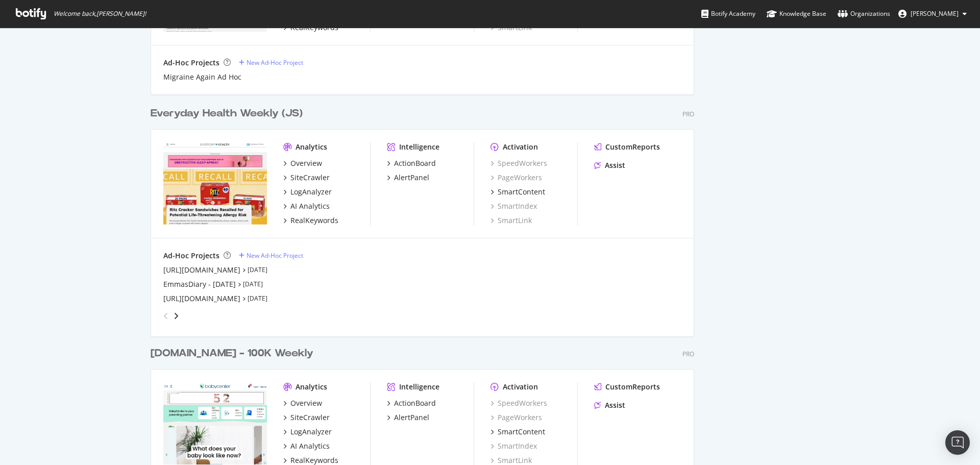 Image resolution: width=980 pixels, height=465 pixels. What do you see at coordinates (227, 113) in the screenshot?
I see `div: Everyday Health Weekly (JS)` at bounding box center [227, 113].